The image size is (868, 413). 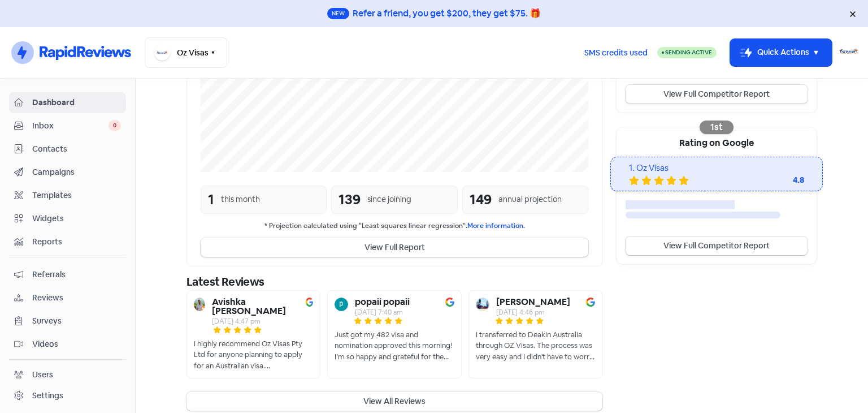 What do you see at coordinates (689, 52) in the screenshot?
I see `span: Sending Active` at bounding box center [689, 52].